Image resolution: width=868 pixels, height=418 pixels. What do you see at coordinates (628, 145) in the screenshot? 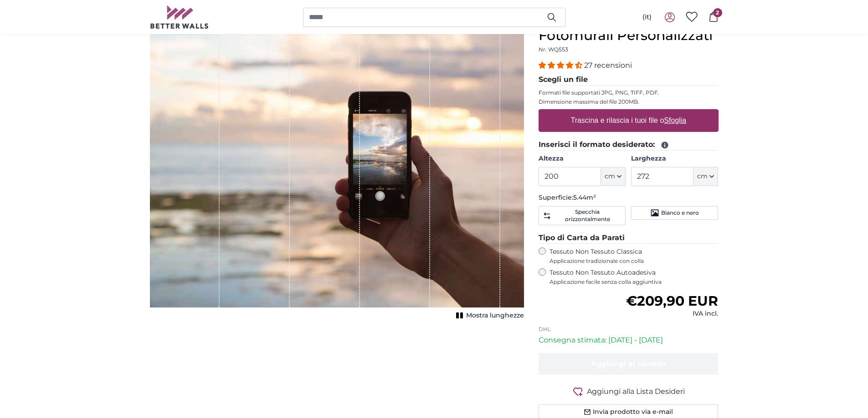
I see `legend: Inserisci il formato desiderato:` at bounding box center [628, 145].